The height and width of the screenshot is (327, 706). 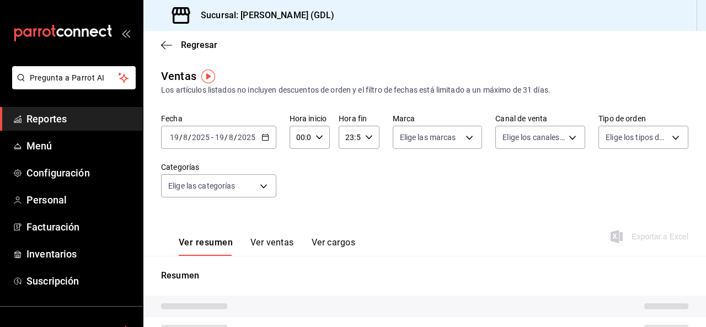 What do you see at coordinates (438, 119) in the screenshot?
I see `label: Marca` at bounding box center [438, 119].